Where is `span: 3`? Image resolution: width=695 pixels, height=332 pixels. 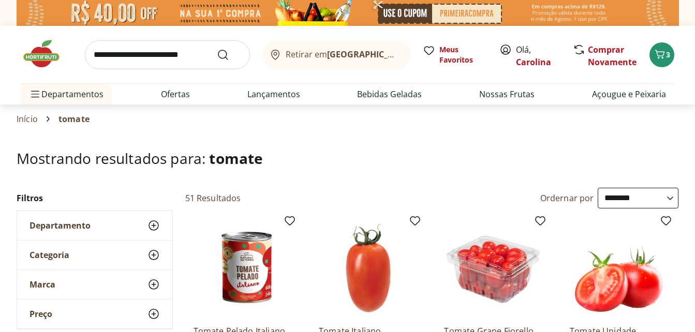
span: 3 is located at coordinates (668, 54).